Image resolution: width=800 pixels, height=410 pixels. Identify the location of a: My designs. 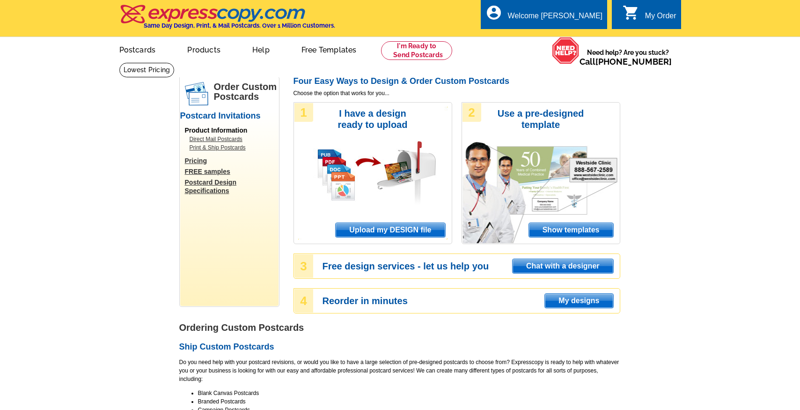
(579, 301).